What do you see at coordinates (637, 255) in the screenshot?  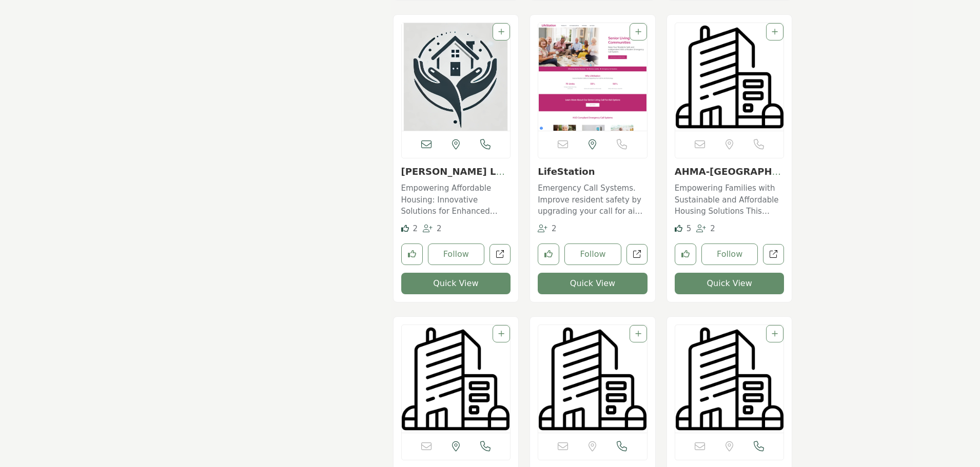 I see `a: Open lifestation in new tab` at bounding box center [637, 255].